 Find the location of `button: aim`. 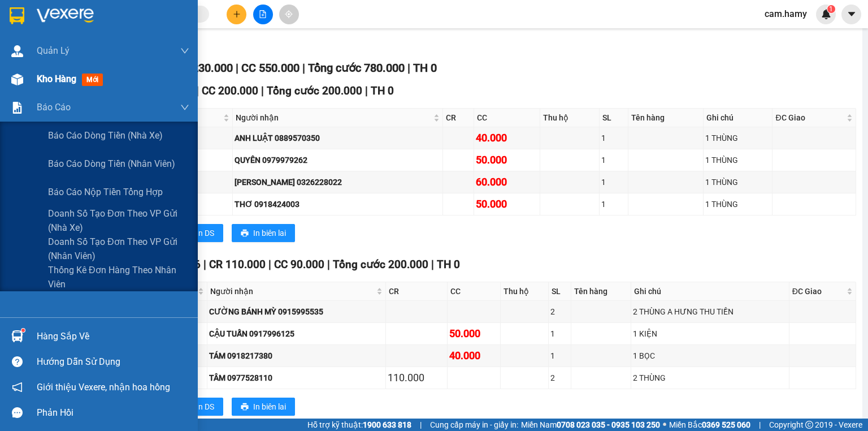

button: aim is located at coordinates (289, 14).